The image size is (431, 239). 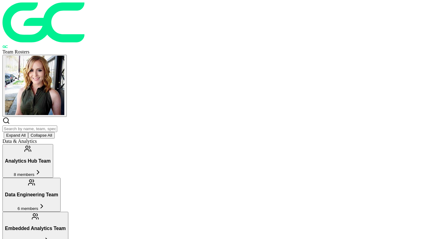 I want to click on button: Collapse All, so click(x=41, y=135).